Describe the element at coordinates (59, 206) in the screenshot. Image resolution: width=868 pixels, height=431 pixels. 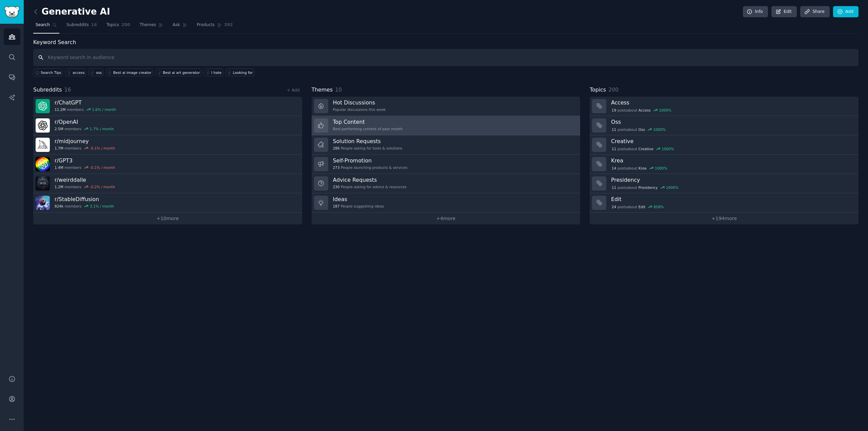
I see `span: 824k` at that location.